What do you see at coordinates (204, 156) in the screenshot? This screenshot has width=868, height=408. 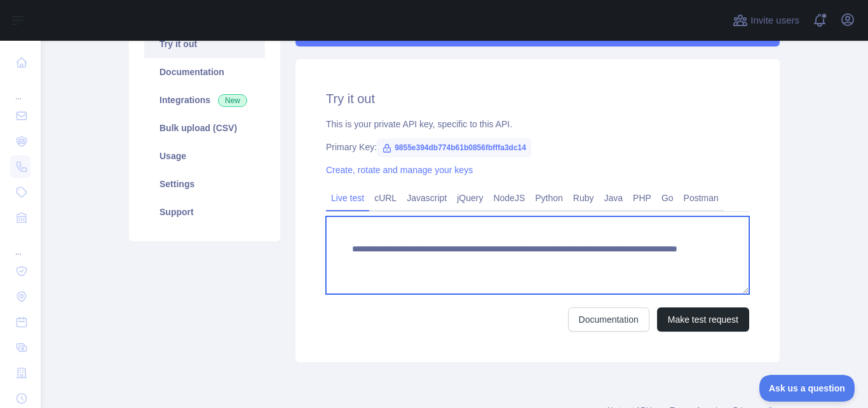 I see `a: Usage` at bounding box center [204, 156].